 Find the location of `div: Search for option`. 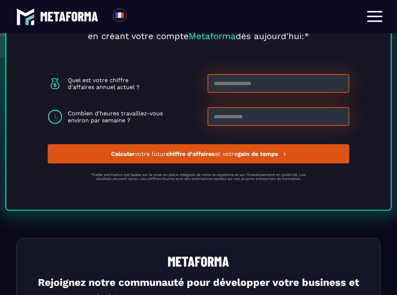

div: Search for option is located at coordinates (135, 16).